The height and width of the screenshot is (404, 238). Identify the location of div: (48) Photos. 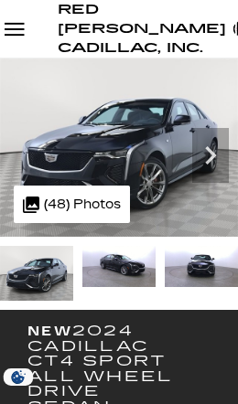
(71, 204).